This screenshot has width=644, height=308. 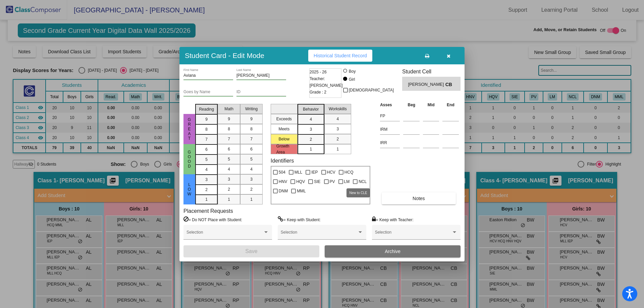 I want to click on span: MLL, so click(x=298, y=172).